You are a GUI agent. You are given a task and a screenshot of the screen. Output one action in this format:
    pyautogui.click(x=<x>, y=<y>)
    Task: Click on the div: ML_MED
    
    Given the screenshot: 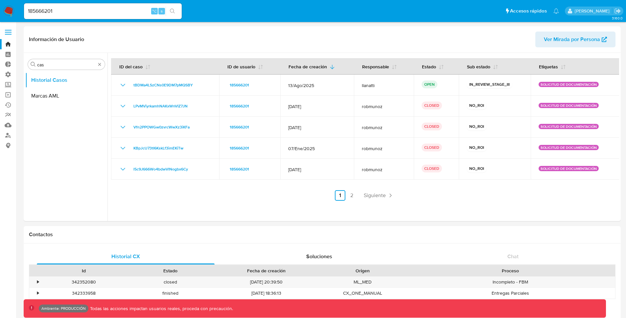 What is the action you would take?
    pyautogui.click(x=363, y=282)
    